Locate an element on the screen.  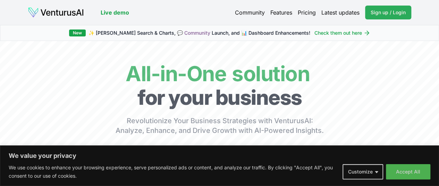
span: Sign up / Login is located at coordinates (388, 13).